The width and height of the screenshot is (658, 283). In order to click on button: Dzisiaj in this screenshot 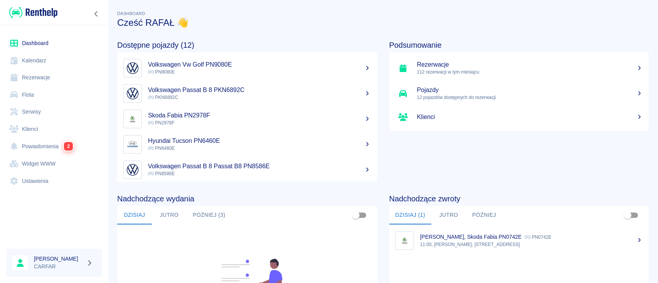, I will do `click(134, 215)`.